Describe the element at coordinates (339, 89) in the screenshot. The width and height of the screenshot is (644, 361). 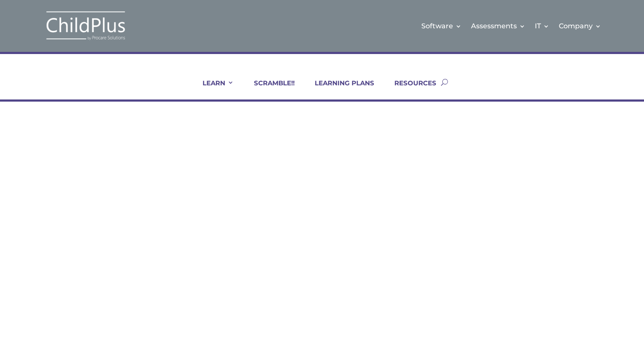
I see `a: LEARNING PLANS` at that location.